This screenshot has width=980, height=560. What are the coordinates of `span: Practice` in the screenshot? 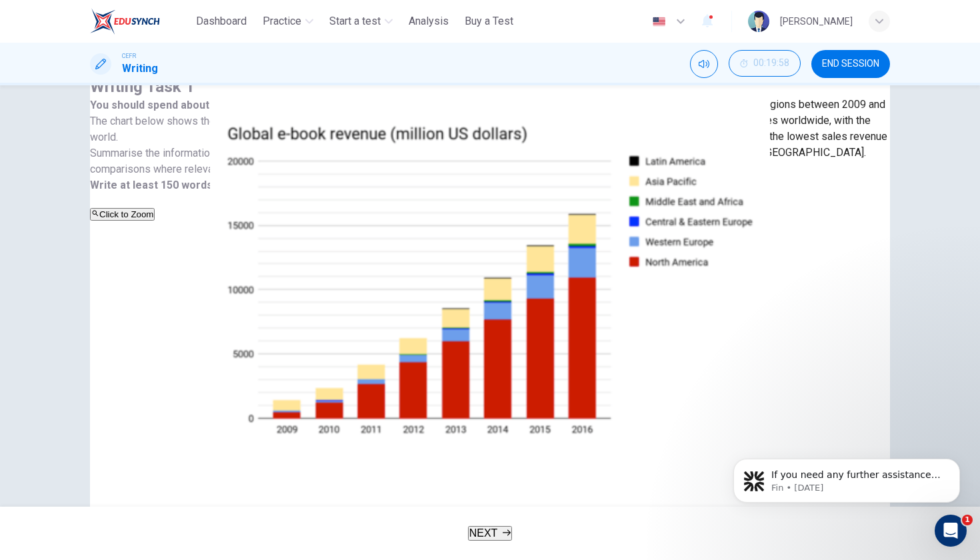 It's located at (282, 22).